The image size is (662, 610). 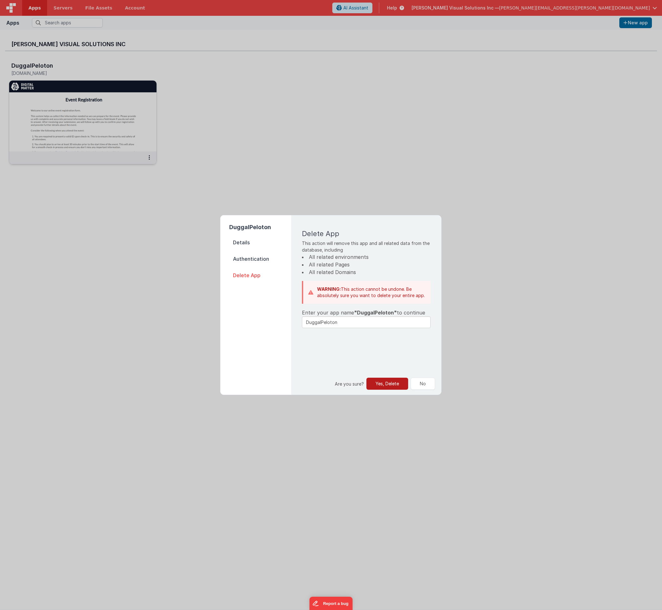 I want to click on h2: Delete App, so click(x=366, y=234).